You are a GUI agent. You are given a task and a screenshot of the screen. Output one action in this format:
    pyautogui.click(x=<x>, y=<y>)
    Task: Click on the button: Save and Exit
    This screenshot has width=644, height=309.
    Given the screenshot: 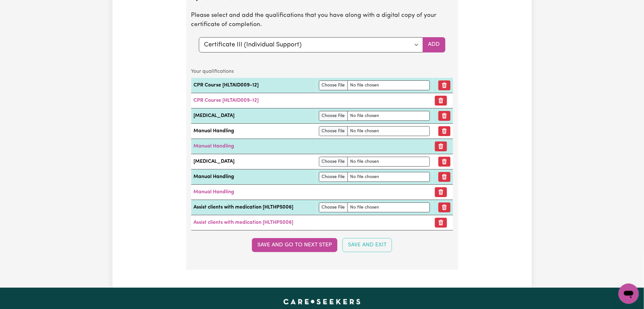 What is the action you would take?
    pyautogui.click(x=367, y=245)
    